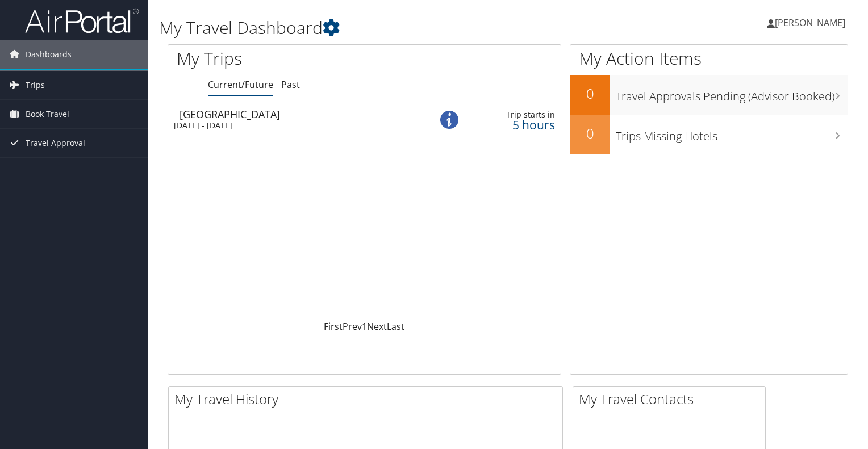 Image resolution: width=868 pixels, height=449 pixels. I want to click on h3: Trips Missing Hotels, so click(732, 133).